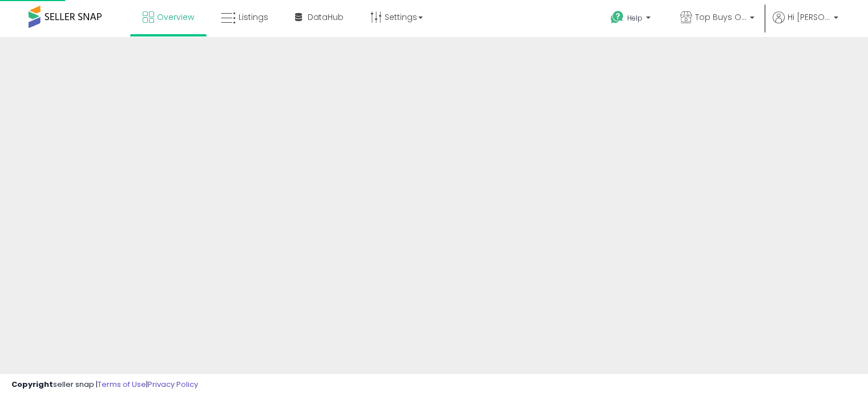 The image size is (868, 396). Describe the element at coordinates (617, 17) in the screenshot. I see `i: Get Help` at that location.